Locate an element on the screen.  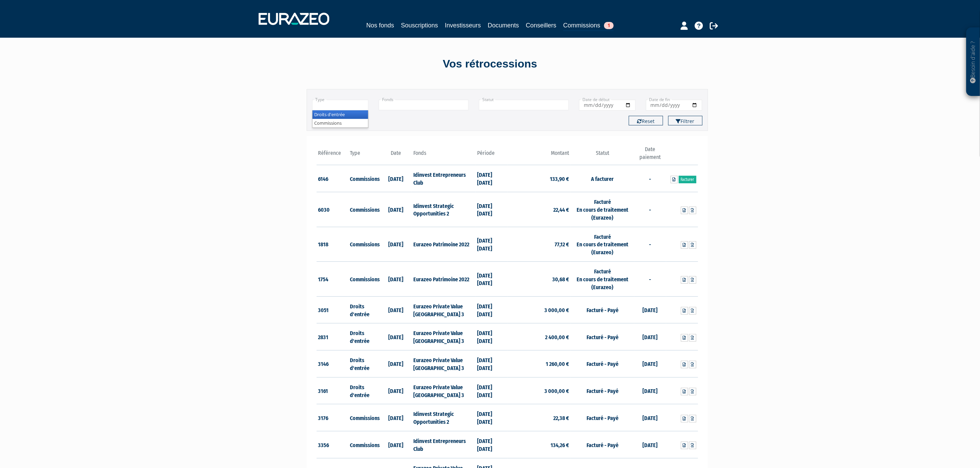
a: Documents is located at coordinates (503, 26).